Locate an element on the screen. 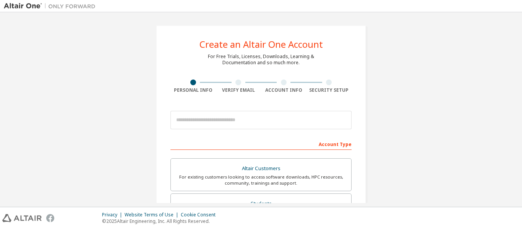  div: Verify Email is located at coordinates (238, 90).